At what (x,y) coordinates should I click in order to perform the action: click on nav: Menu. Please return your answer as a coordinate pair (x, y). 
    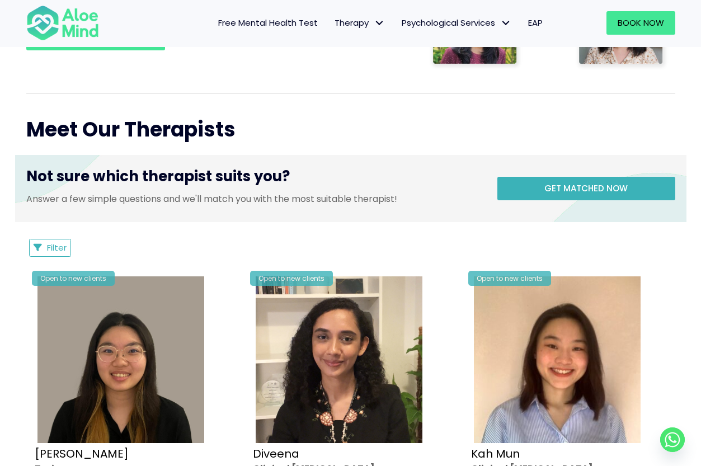
    Looking at the image, I should click on (332, 23).